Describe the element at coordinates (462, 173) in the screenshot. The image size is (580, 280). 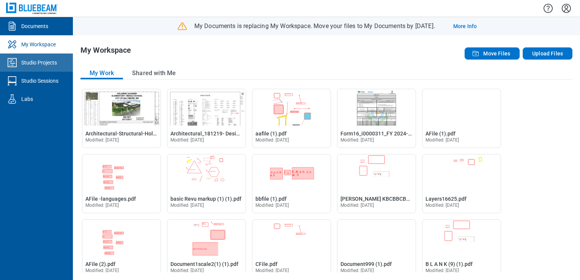
I see `img: Layers16625.pdf` at that location.